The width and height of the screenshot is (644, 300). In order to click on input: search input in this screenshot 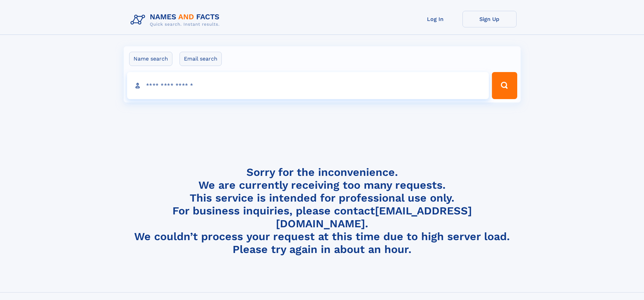, I will do `click(307, 86)`.